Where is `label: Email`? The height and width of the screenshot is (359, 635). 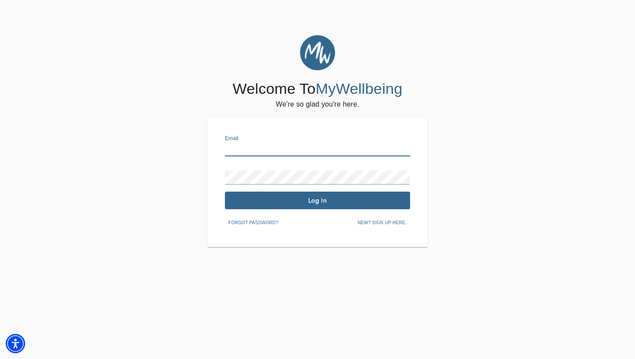 label: Email is located at coordinates (232, 139).